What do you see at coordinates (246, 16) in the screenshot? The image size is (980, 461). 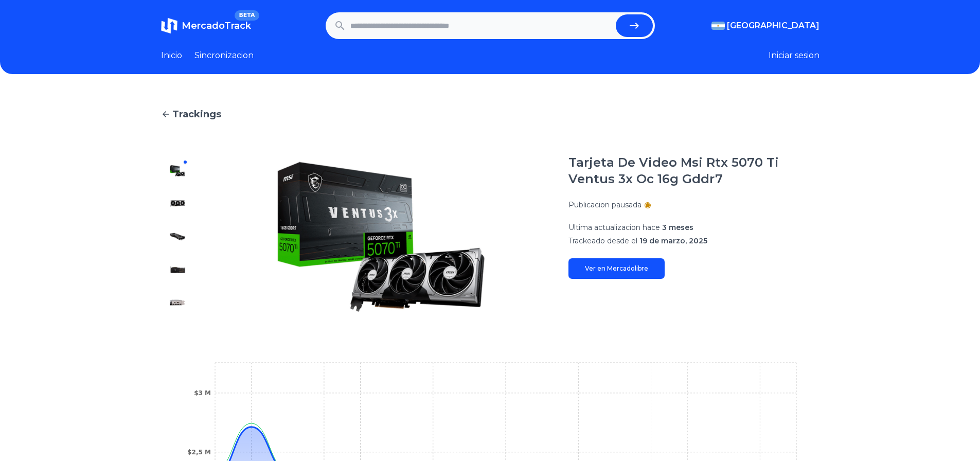 I see `span: BETA` at bounding box center [246, 16].